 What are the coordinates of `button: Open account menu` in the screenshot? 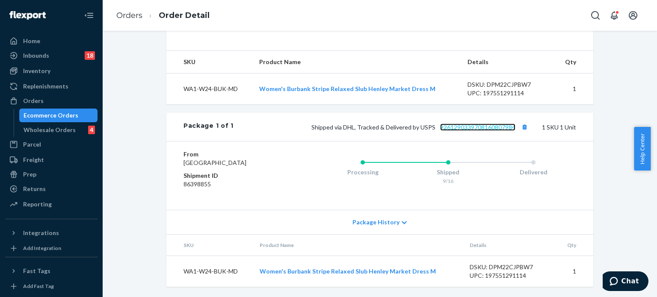 It's located at (633, 15).